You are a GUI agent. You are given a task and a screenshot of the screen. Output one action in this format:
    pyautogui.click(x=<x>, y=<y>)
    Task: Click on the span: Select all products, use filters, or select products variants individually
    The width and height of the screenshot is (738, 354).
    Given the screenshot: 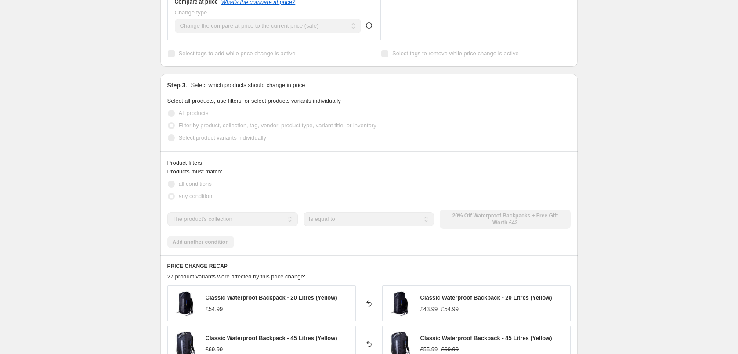 What is the action you would take?
    pyautogui.click(x=254, y=101)
    